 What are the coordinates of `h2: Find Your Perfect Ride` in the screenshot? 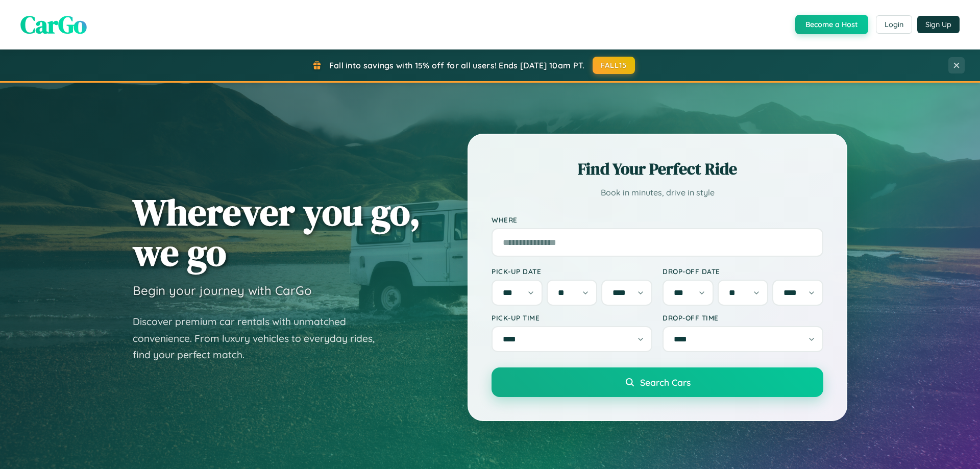 It's located at (657, 169).